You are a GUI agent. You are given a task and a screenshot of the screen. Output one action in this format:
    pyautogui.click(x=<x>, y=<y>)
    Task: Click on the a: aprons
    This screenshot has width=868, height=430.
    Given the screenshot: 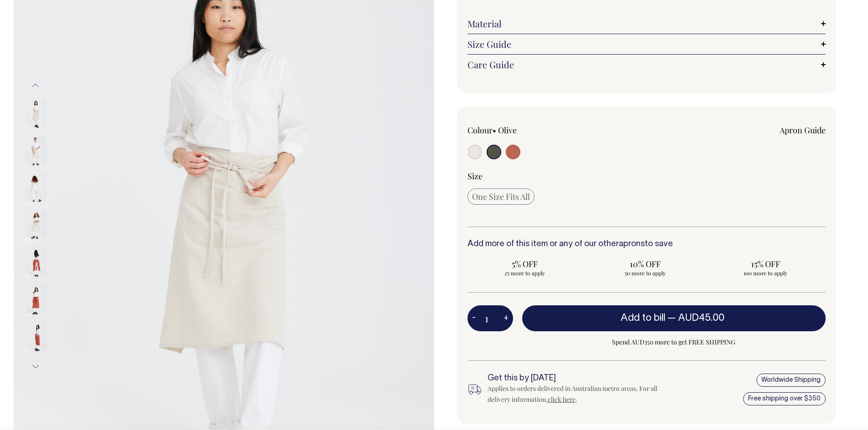 What is the action you would take?
    pyautogui.click(x=631, y=244)
    